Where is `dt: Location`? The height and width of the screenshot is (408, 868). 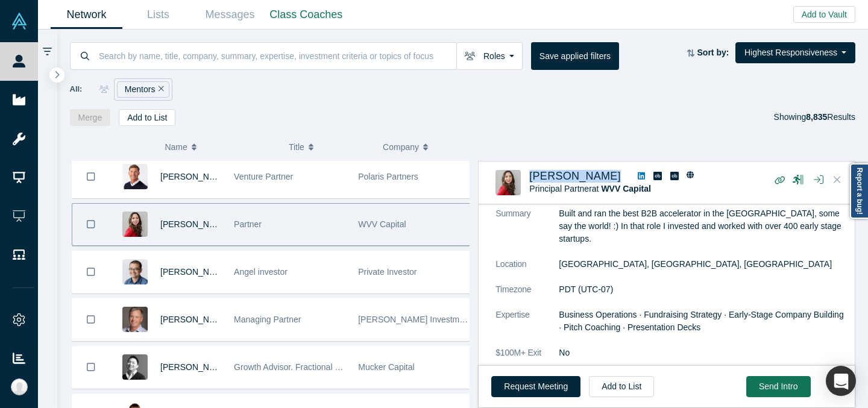
dt: Location is located at coordinates (527, 270).